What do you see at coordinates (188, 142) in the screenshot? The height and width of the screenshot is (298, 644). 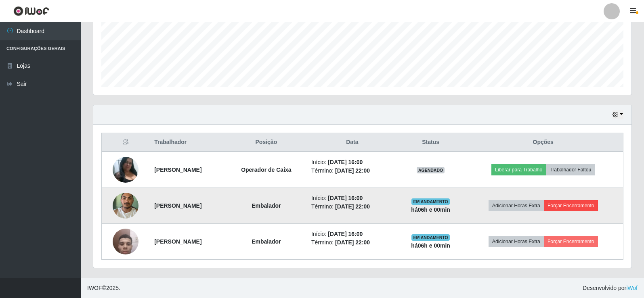 I see `th: Trabalhador` at bounding box center [188, 142].